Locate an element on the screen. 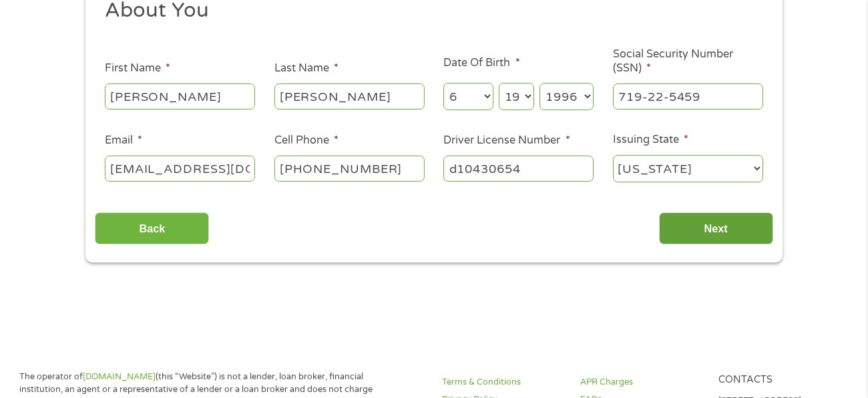  input: (541) 754-3010 is located at coordinates (349, 168).